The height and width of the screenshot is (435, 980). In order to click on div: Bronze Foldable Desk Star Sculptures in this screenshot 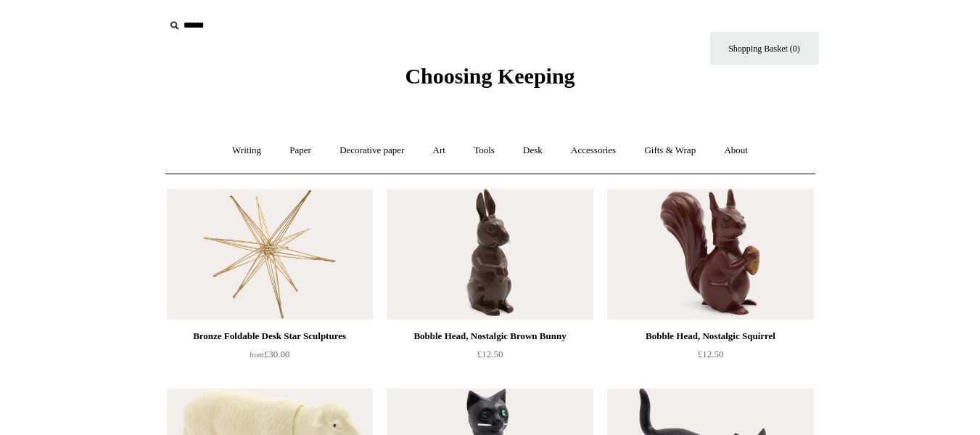, I will do `click(270, 336)`.